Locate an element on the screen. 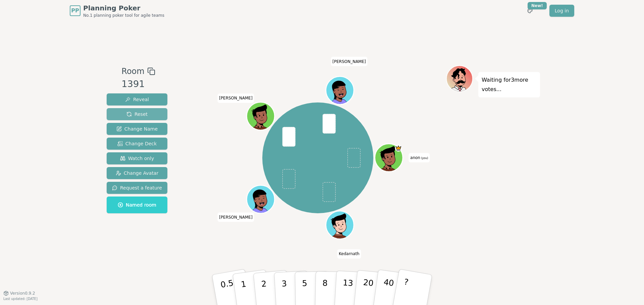  span: No.1 planning poker tool for agile teams is located at coordinates (124, 15).